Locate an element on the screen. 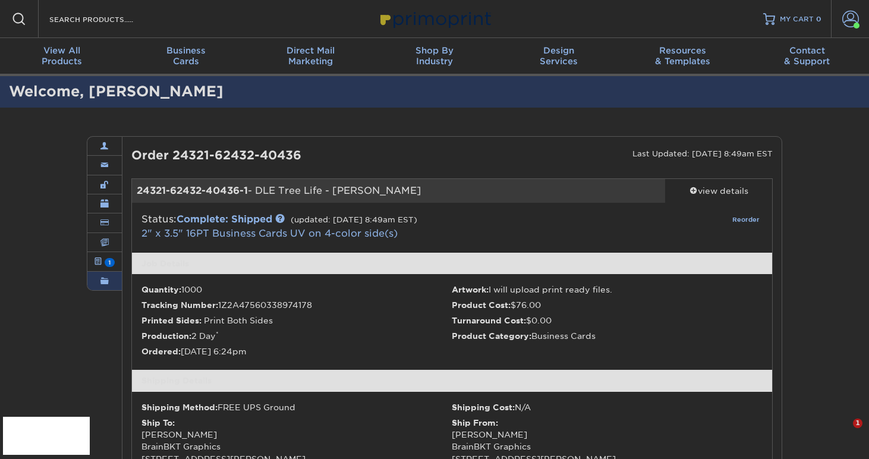 The height and width of the screenshot is (459, 869). div: Marketing is located at coordinates (310, 56).